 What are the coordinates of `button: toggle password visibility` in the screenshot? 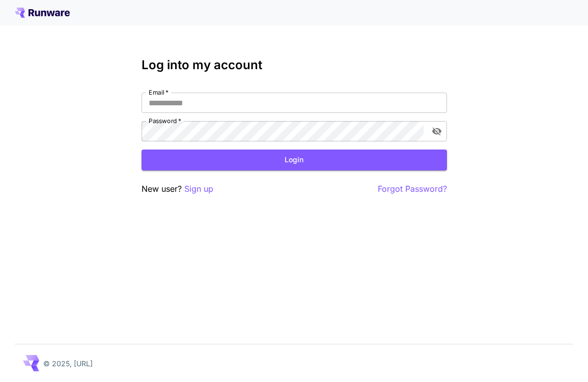 It's located at (437, 131).